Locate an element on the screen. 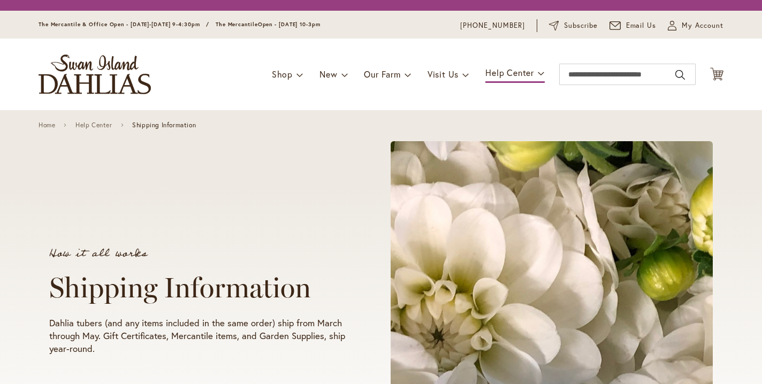 Image resolution: width=762 pixels, height=384 pixels. button: My Account is located at coordinates (695, 26).